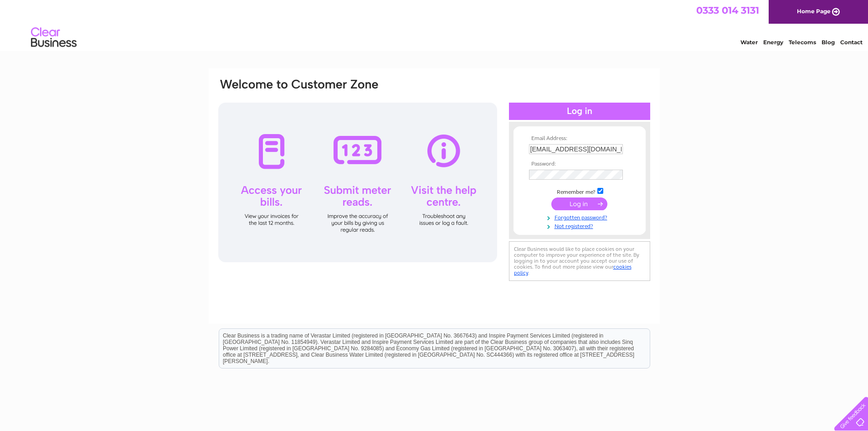  I want to click on a: Telecoms, so click(802, 42).